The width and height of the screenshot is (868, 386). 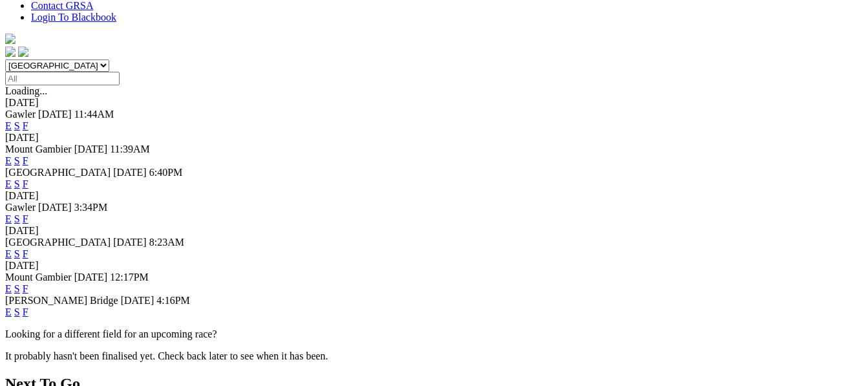 What do you see at coordinates (26, 91) in the screenshot?
I see `span: Loading...` at bounding box center [26, 91].